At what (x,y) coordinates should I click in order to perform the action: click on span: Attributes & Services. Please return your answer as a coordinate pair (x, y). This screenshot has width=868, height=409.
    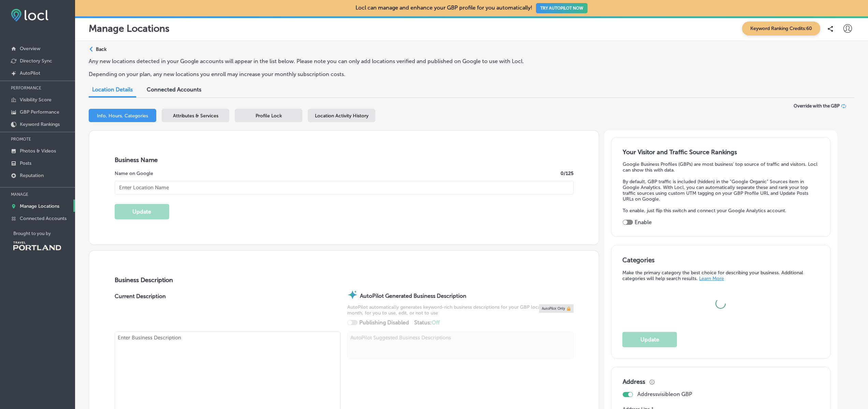
    Looking at the image, I should click on (195, 116).